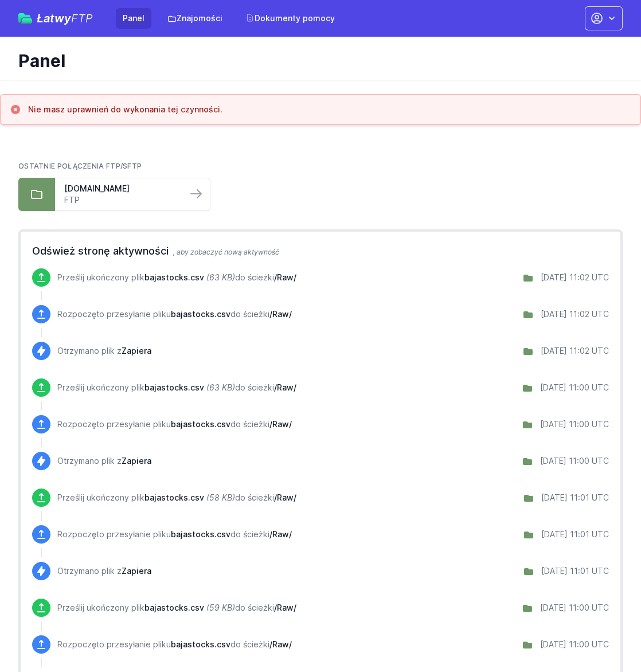 Image resolution: width=641 pixels, height=672 pixels. I want to click on a: Znajomości, so click(195, 18).